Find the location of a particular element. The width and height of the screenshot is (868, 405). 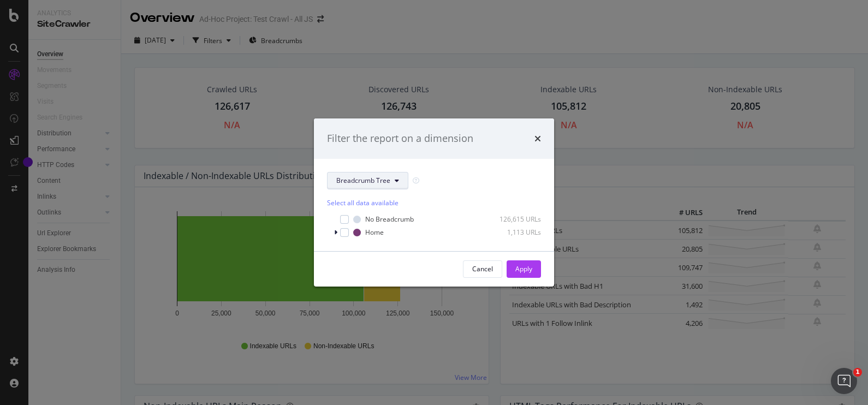

div: modal is located at coordinates (434, 202).